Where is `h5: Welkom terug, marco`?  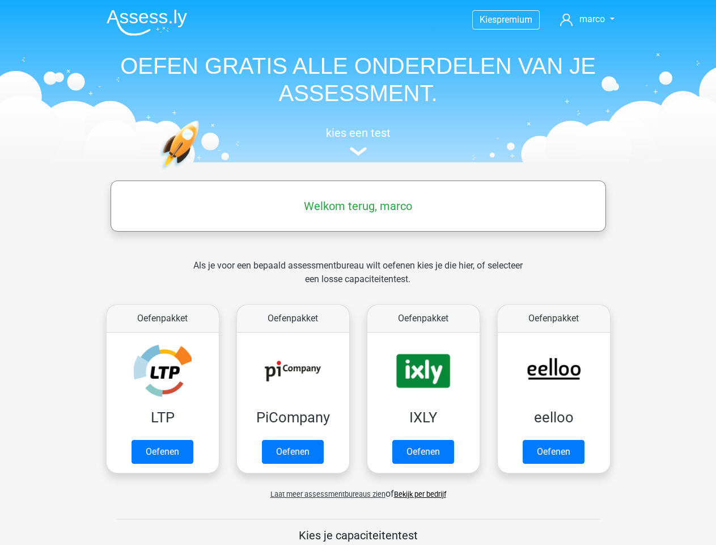
h5: Welkom terug, marco is located at coordinates (358, 206).